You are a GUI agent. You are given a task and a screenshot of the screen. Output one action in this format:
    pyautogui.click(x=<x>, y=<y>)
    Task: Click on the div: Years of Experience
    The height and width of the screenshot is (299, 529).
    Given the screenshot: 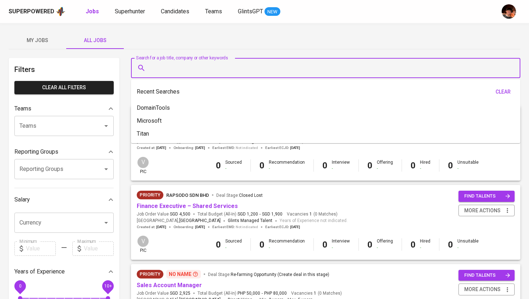 What is the action you would take?
    pyautogui.click(x=64, y=272)
    